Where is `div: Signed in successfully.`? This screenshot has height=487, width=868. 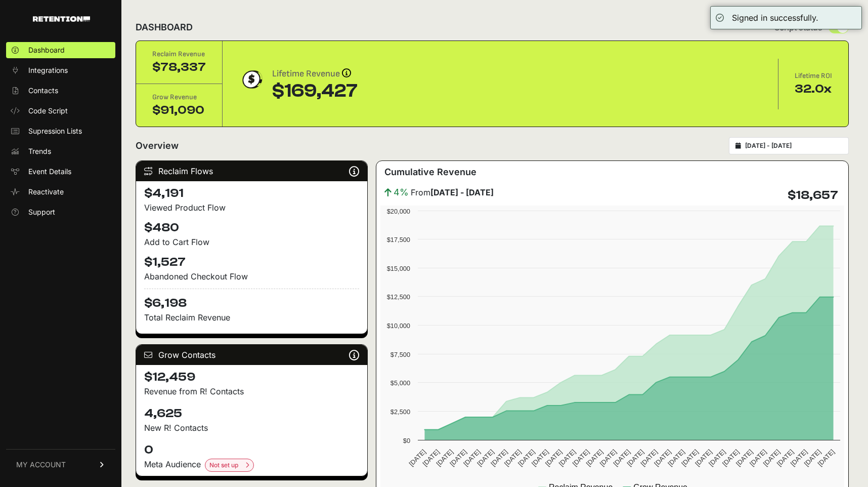
div: Signed in successfully. is located at coordinates (775, 18).